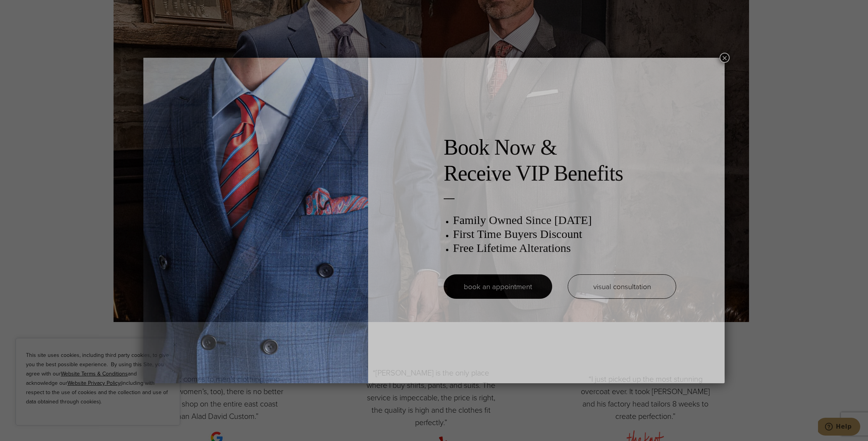  Describe the element at coordinates (498, 287) in the screenshot. I see `a: book an appointment` at that location.